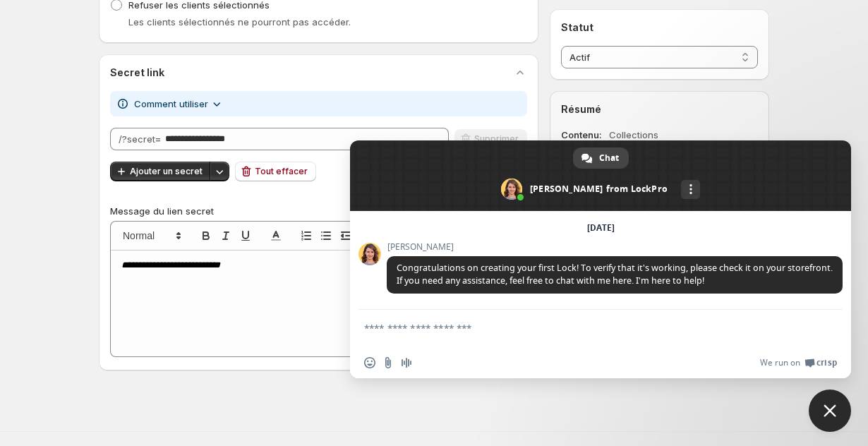 This screenshot has width=868, height=446. I want to click on button: Ajouter un secret, so click(160, 171).